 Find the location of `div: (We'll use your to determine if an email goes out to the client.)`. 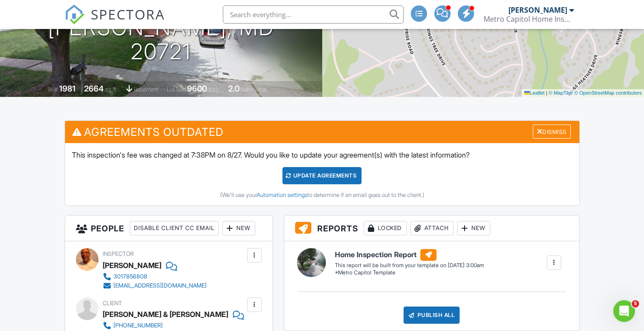

div: (We'll use your to determine if an email goes out to the client.) is located at coordinates (323, 195).